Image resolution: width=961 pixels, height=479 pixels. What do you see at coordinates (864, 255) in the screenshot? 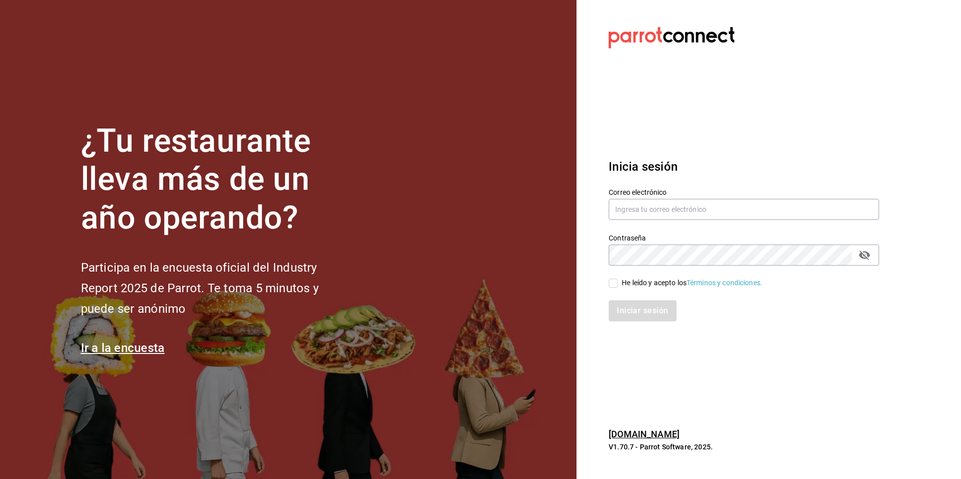
I see `button: passwordField` at bounding box center [864, 255].